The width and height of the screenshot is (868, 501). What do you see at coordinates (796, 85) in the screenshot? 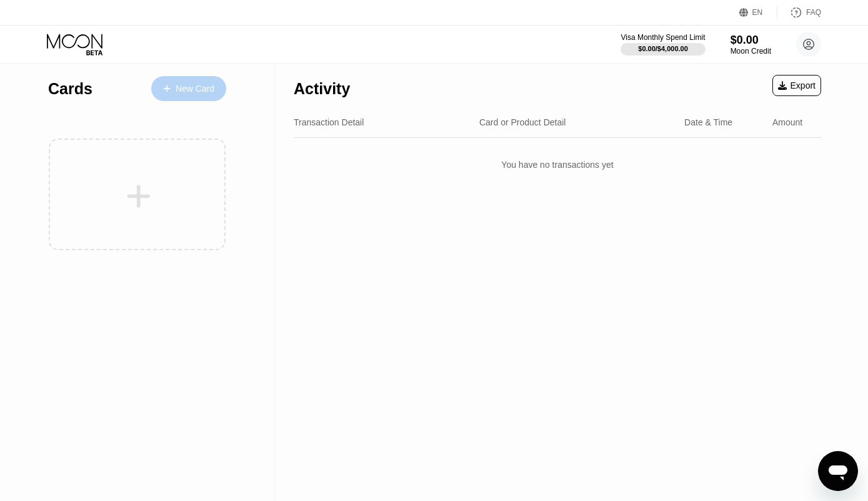
I see `div: Export` at bounding box center [796, 85].